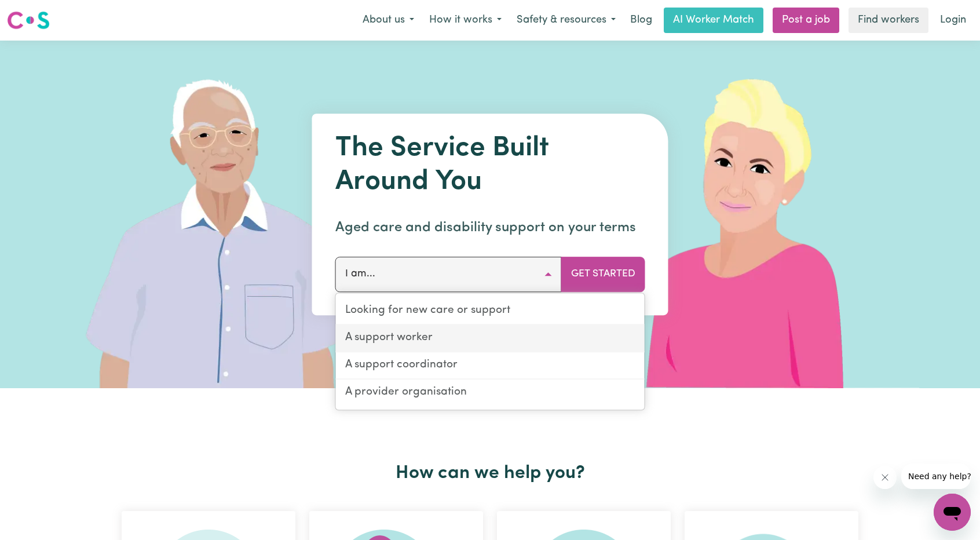  I want to click on button: How it works, so click(465, 21).